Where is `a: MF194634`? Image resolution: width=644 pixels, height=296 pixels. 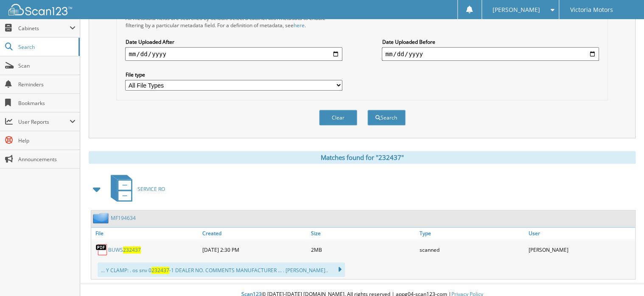
a: MF194634 is located at coordinates (123, 218).